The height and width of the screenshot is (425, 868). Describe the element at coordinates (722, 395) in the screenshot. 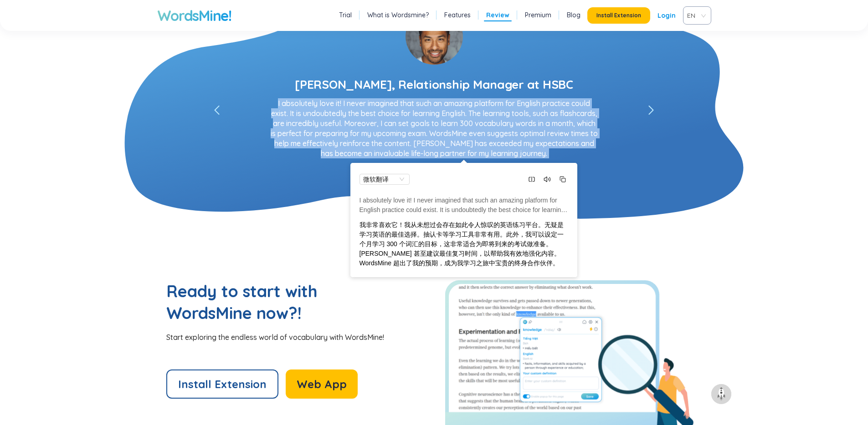

I see `img: to top` at that location.